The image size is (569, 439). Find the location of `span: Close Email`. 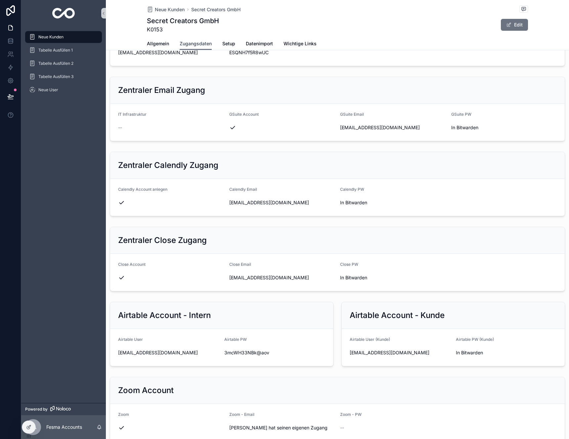

span: Close Email is located at coordinates (240, 264).